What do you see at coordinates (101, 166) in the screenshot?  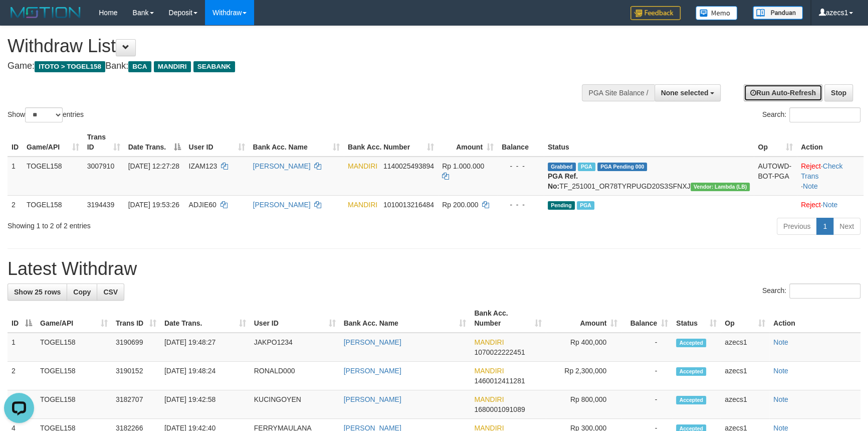 I see `span: 3007910` at bounding box center [101, 166].